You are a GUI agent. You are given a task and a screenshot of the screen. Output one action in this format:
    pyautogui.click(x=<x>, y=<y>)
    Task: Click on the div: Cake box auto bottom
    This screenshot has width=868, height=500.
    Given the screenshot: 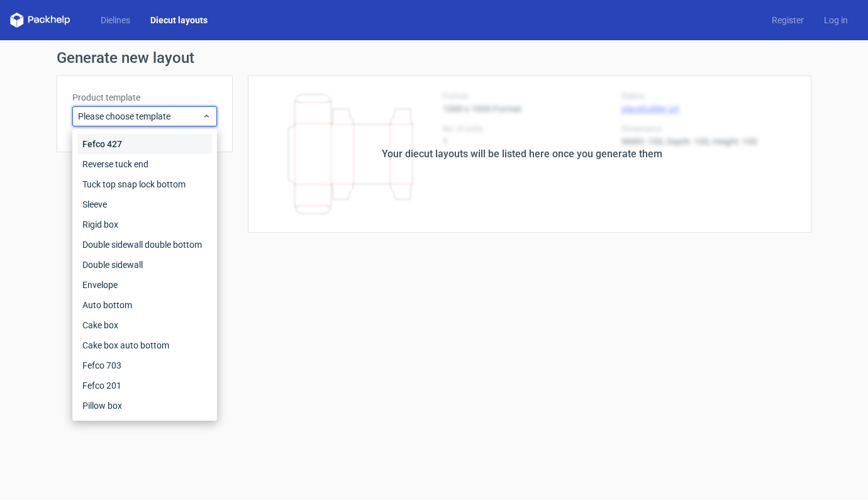 What is the action you would take?
    pyautogui.click(x=145, y=345)
    